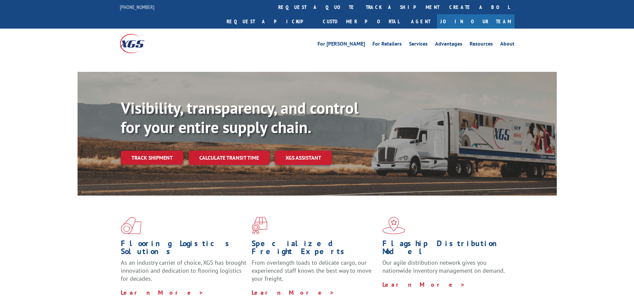 This screenshot has width=634, height=303. Describe the element at coordinates (152, 158) in the screenshot. I see `a: Track shipment` at that location.